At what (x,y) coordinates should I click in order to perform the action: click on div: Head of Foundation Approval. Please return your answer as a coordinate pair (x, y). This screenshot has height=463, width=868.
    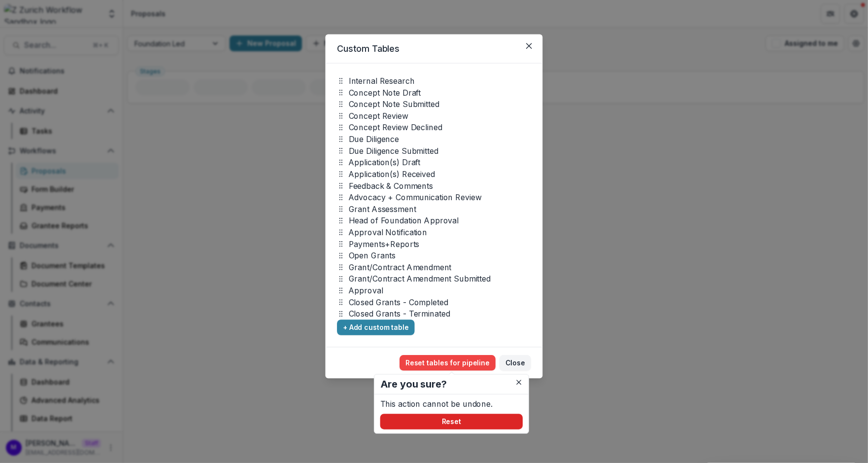
    Looking at the image, I should click on (434, 221).